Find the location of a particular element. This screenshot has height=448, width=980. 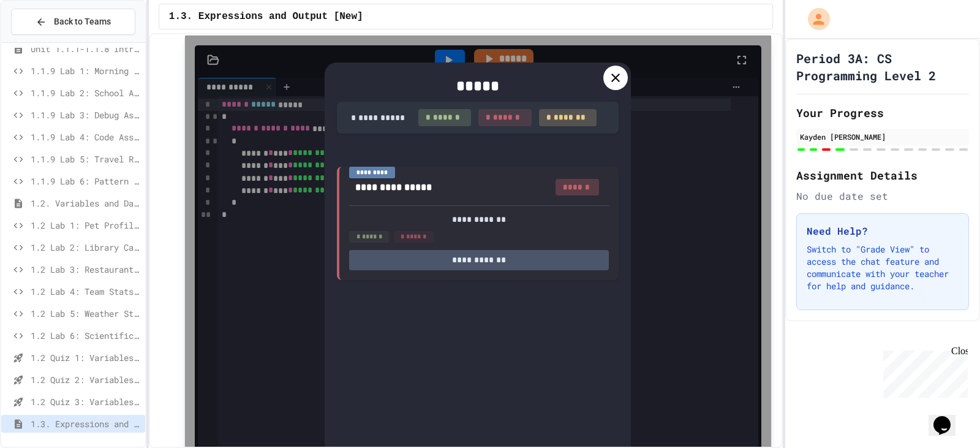

span: 1.2 Lab 1: Pet Profile Fix is located at coordinates (85, 225).